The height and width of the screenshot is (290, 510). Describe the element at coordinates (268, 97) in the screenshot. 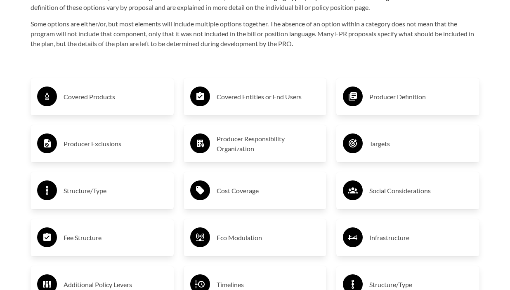

I see `h3: Covered Entities or End Users` at that location.